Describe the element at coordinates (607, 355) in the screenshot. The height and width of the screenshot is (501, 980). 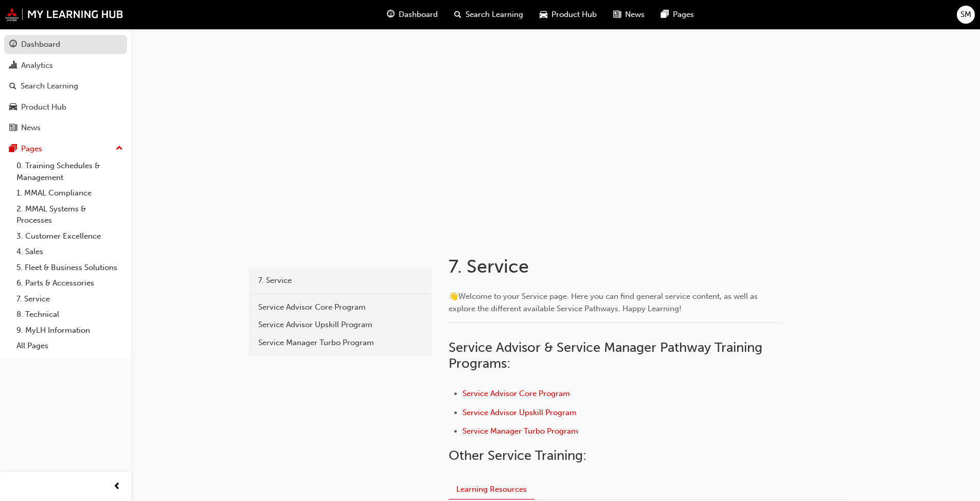
I see `span: Service Advisor & Service Manager Pathway Training Programs:` at that location.